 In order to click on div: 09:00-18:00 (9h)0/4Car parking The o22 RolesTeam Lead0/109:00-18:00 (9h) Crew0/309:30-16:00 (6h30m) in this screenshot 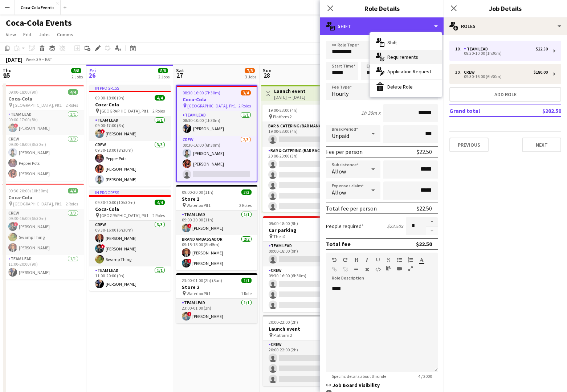, I will do `click(303, 264)`.